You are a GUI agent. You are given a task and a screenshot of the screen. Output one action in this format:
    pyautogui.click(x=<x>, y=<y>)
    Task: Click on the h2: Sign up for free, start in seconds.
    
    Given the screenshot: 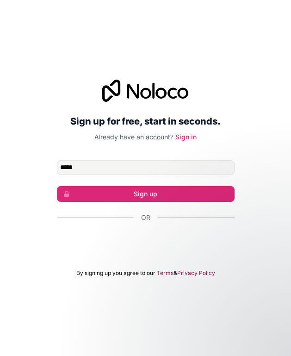 What is the action you would take?
    pyautogui.click(x=146, y=121)
    